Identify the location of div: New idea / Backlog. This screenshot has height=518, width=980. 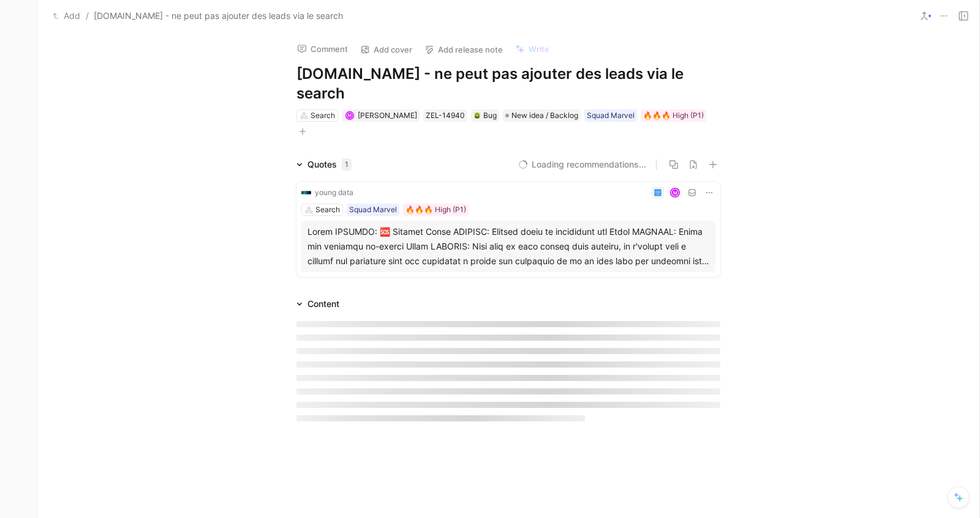
(541, 115).